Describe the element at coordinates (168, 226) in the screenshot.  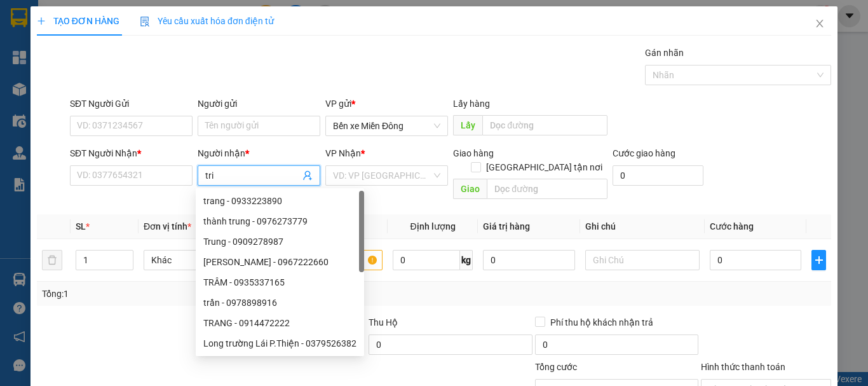
I see `span: Đơn vị tính` at that location.